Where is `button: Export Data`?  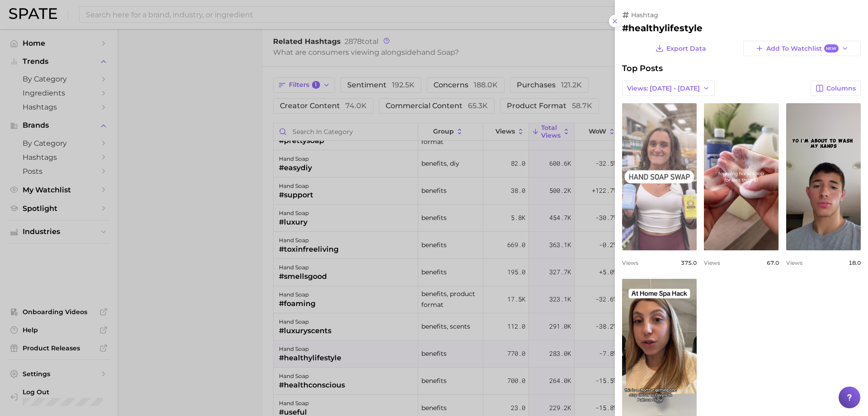 button: Export Data is located at coordinates (680, 49).